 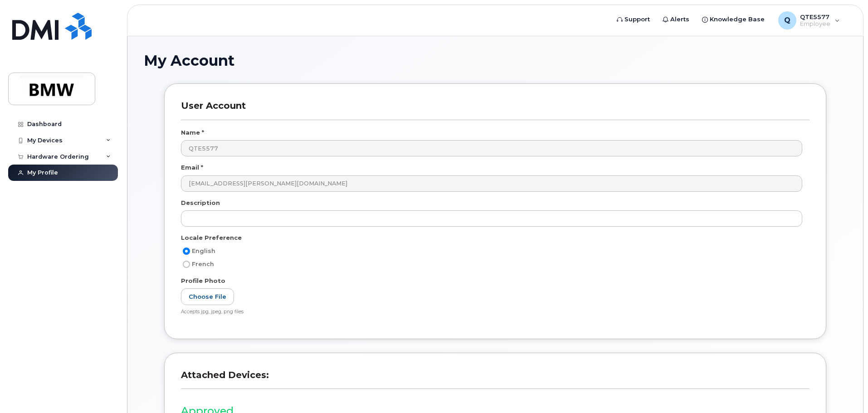 I want to click on h3: User Account, so click(x=496, y=110).